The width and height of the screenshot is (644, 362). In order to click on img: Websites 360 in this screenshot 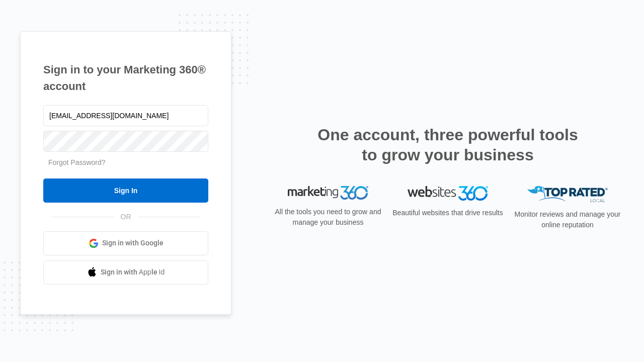, I will do `click(448, 193)`.